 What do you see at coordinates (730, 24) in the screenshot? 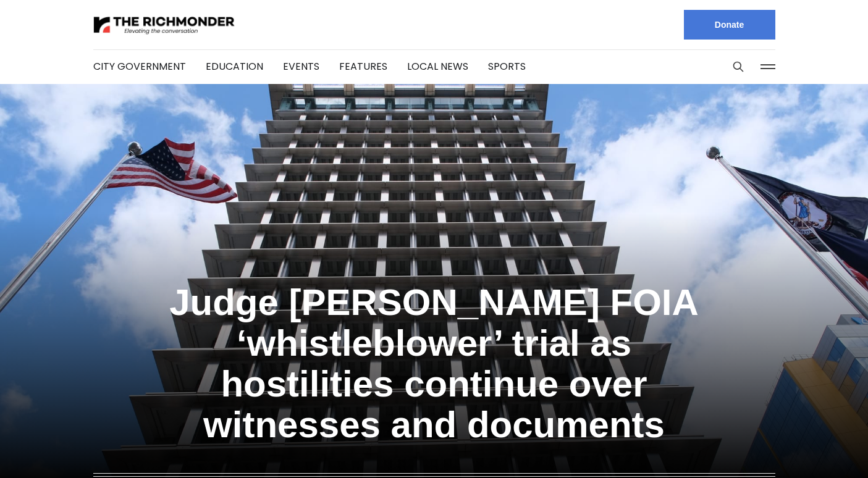
I see `a: Donate` at bounding box center [730, 24].